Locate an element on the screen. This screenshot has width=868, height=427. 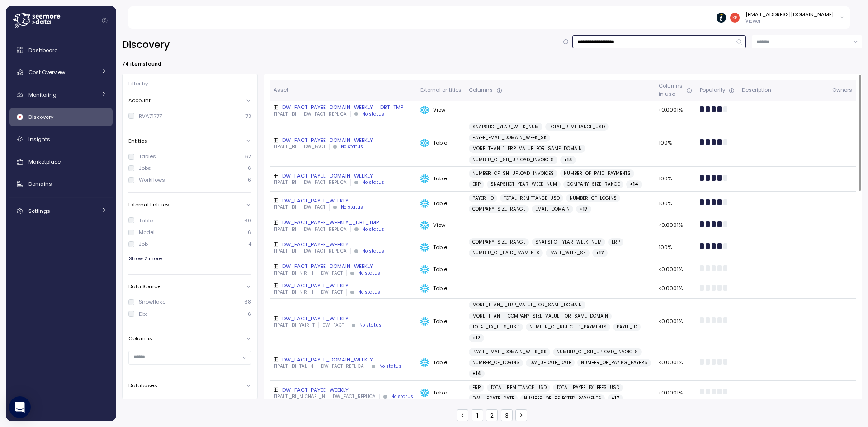
p: 60 is located at coordinates (247, 221).